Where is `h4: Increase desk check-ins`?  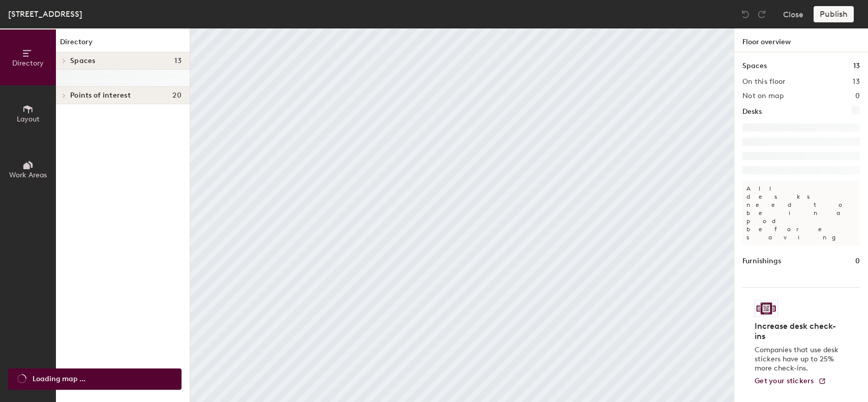 h4: Increase desk check-ins is located at coordinates (798, 331).